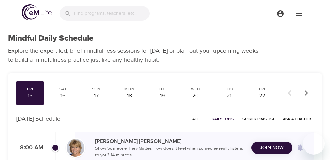  What do you see at coordinates (63, 96) in the screenshot?
I see `div: 16` at bounding box center [63, 96].